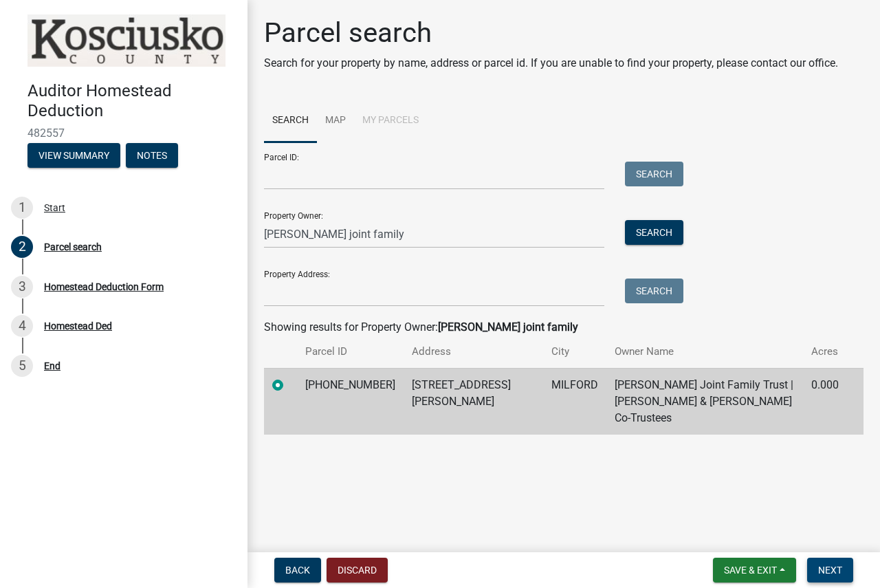  Describe the element at coordinates (755, 570) in the screenshot. I see `button: Save & Exit` at that location.